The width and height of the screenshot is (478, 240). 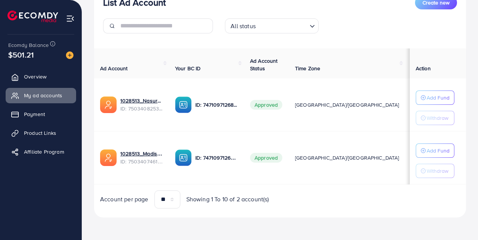 I want to click on span: Ecomdy Balance, so click(x=29, y=45).